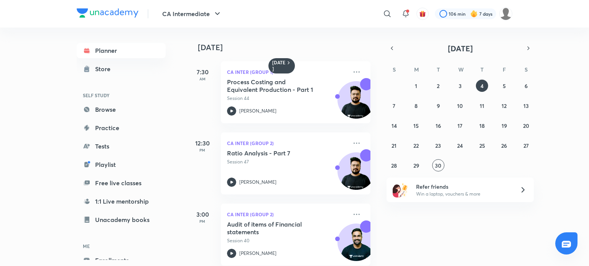 This screenshot has height=266, width=589. I want to click on h6: Refer friends, so click(463, 187).